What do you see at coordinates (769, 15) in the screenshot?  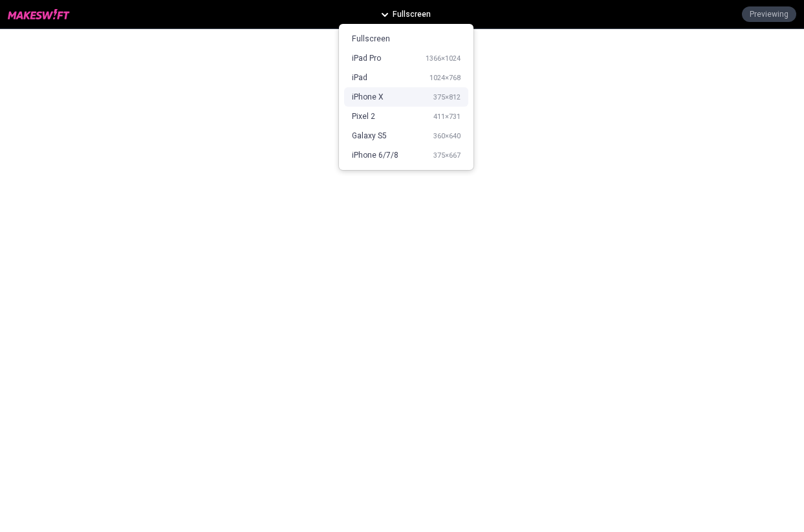 I see `div: Previewing` at bounding box center [769, 15].